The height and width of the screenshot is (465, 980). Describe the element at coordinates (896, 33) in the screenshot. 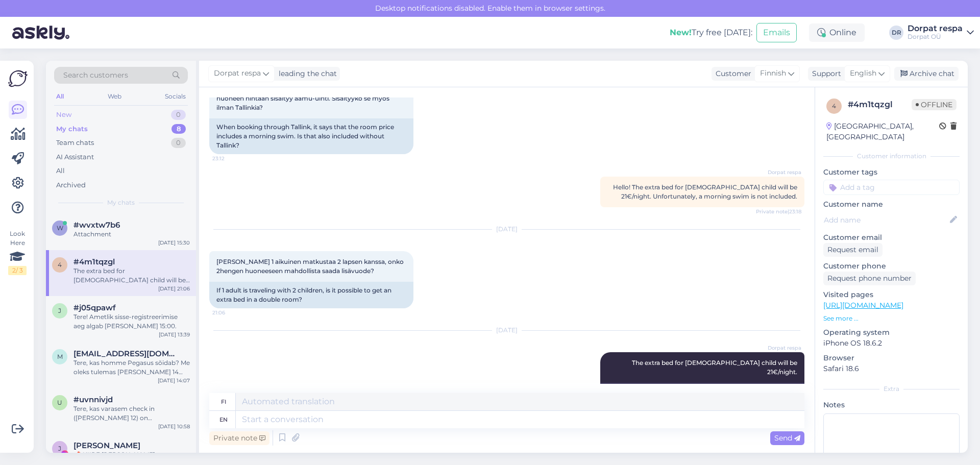

I see `div: DR` at that location.